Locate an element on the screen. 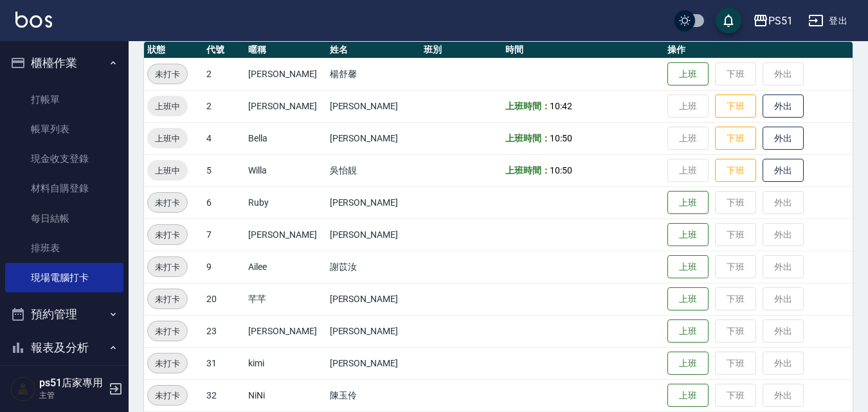 This screenshot has width=868, height=412. button: save is located at coordinates (729, 21).